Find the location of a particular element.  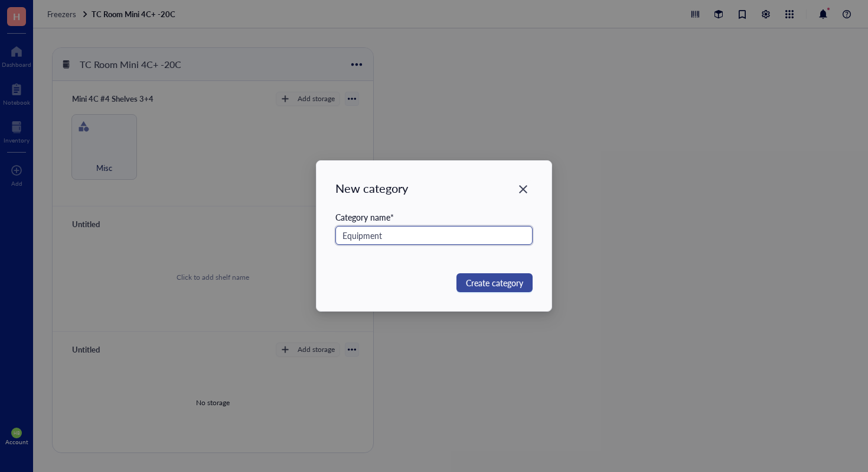

button: Create category is located at coordinates (494, 283).